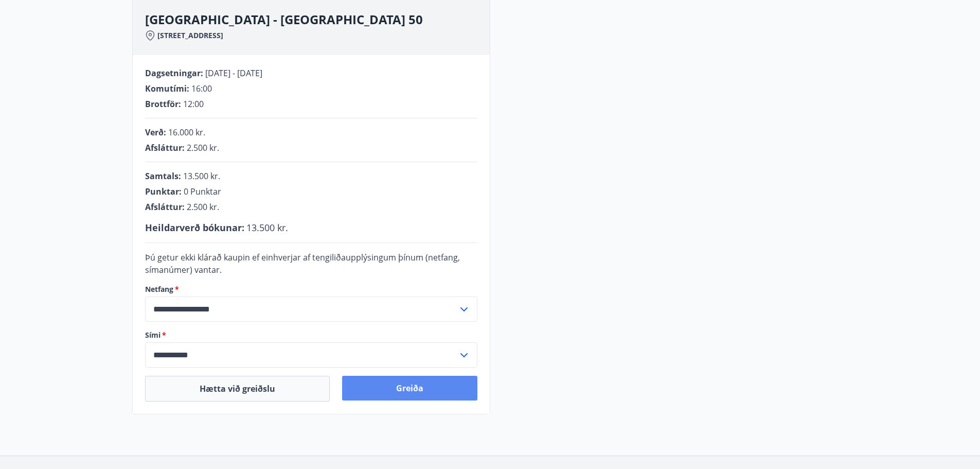 The width and height of the screenshot is (980, 469). Describe the element at coordinates (194, 227) in the screenshot. I see `span: Heildarverð bókunar :` at that location.